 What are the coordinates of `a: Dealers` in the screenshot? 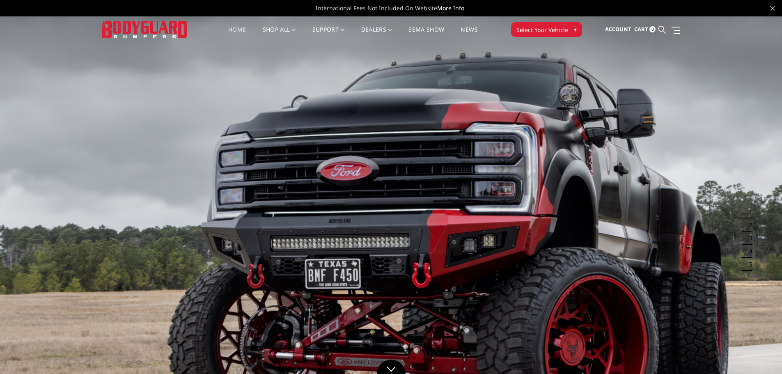 It's located at (377, 34).